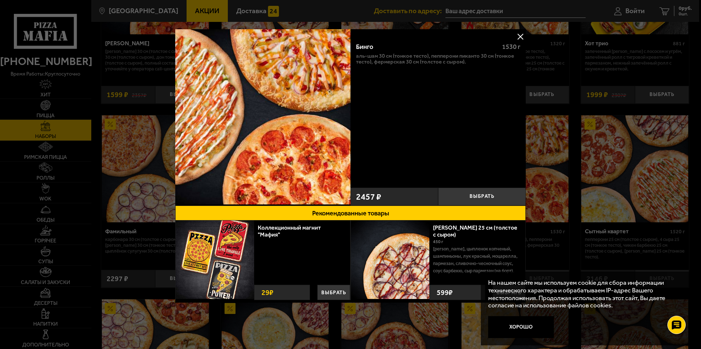  I want to click on span: 1530 г, so click(511, 47).